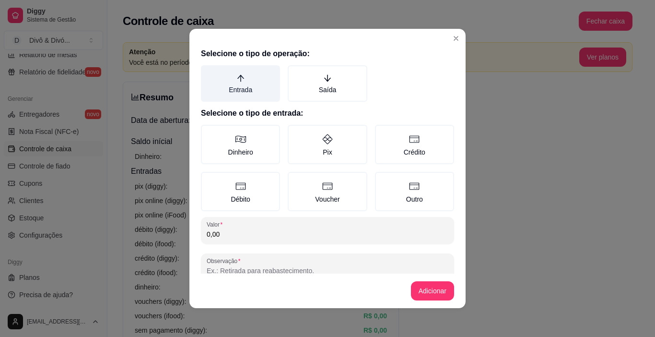 The image size is (655, 337). I want to click on label: Débito, so click(240, 191).